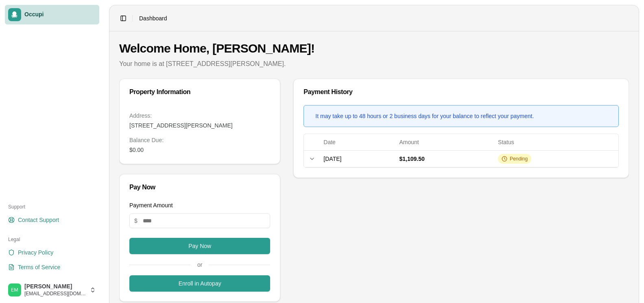 Image resolution: width=644 pixels, height=303 pixels. I want to click on span: $1,109.50, so click(412, 159).